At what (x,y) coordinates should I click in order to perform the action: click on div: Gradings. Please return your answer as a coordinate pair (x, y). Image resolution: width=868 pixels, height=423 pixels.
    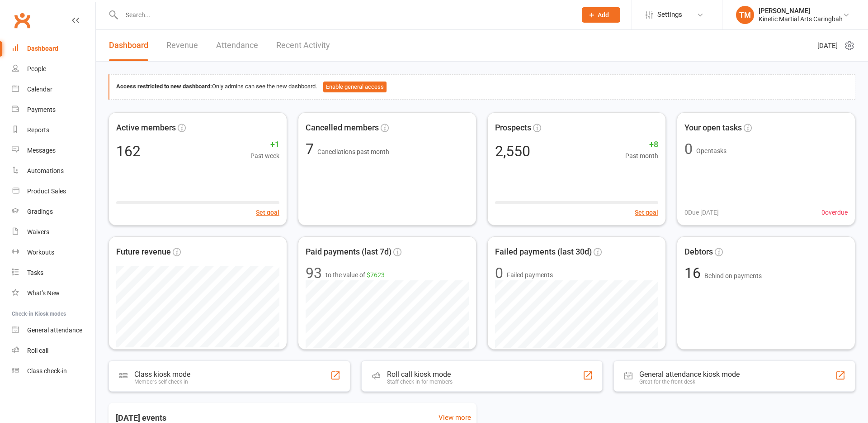
    Looking at the image, I should click on (40, 211).